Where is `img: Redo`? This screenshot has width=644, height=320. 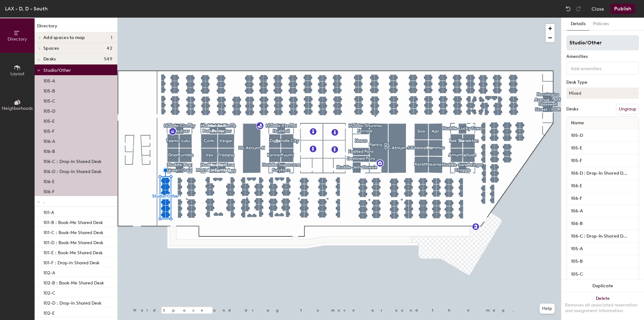
img: Redo is located at coordinates (579, 9).